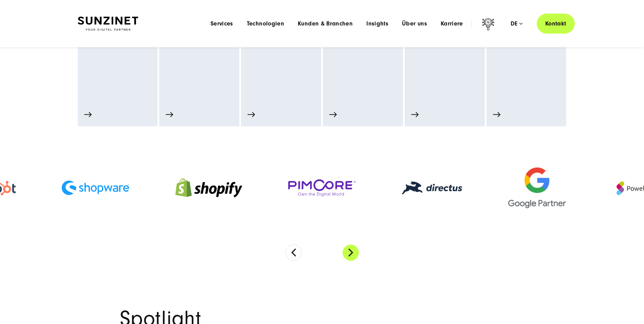  What do you see at coordinates (555, 23) in the screenshot?
I see `a: Kontakt` at bounding box center [555, 23].